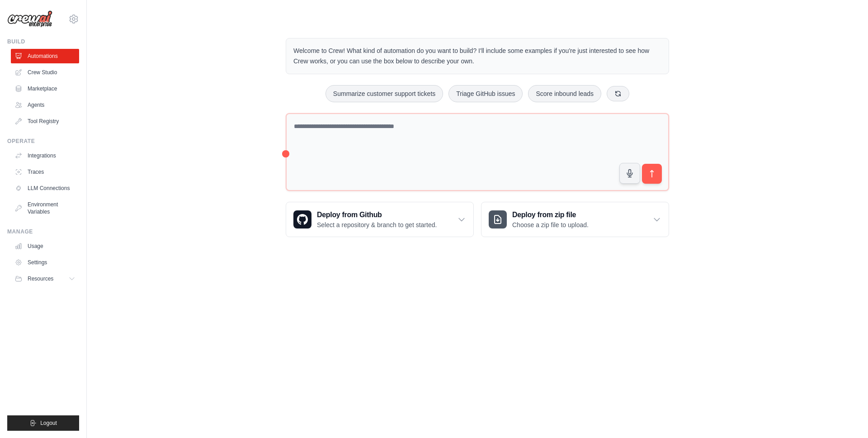 The width and height of the screenshot is (868, 438). I want to click on a: Usage, so click(45, 246).